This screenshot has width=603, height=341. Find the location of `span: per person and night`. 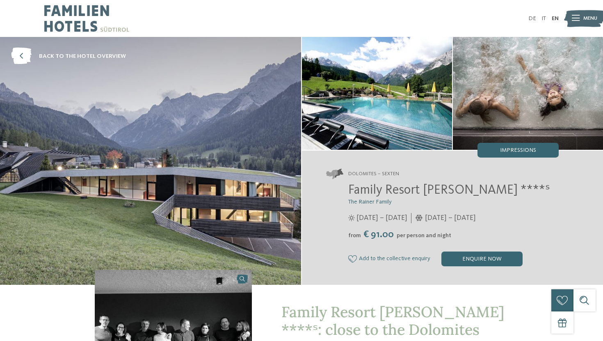

span: per person and night is located at coordinates (424, 235).